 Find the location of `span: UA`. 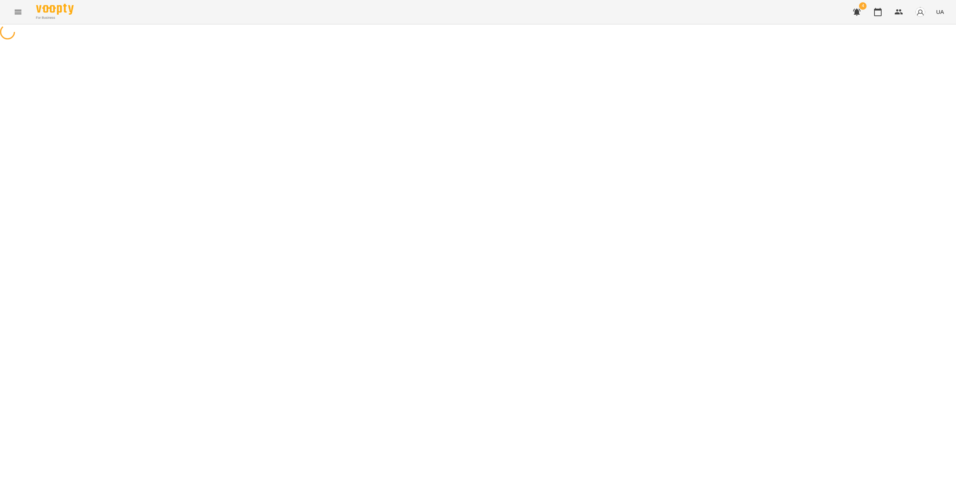

span: UA is located at coordinates (940, 12).